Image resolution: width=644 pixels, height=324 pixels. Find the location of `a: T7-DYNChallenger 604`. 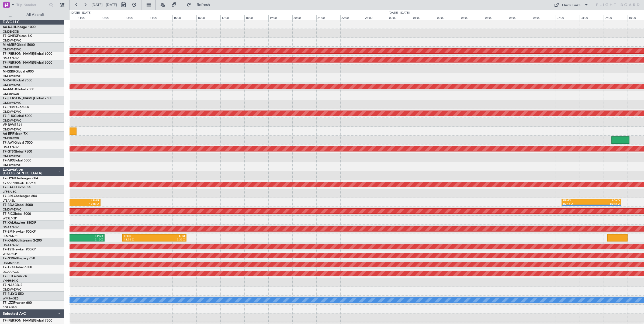

a: T7-DYNChallenger 604 is located at coordinates (21, 178).